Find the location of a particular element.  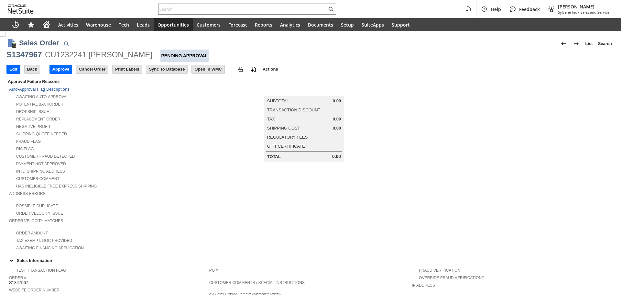

span: Forecast is located at coordinates (238, 25).